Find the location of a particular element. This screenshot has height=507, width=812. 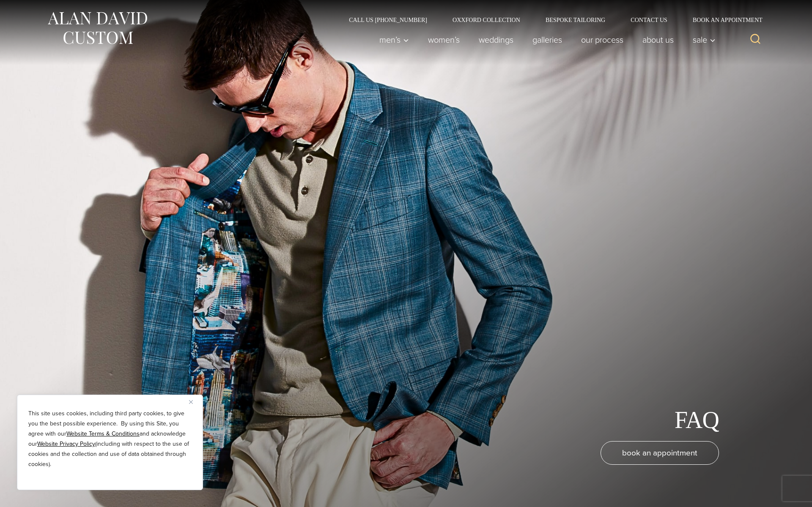

nav: Secondary Navigation is located at coordinates (551, 20).